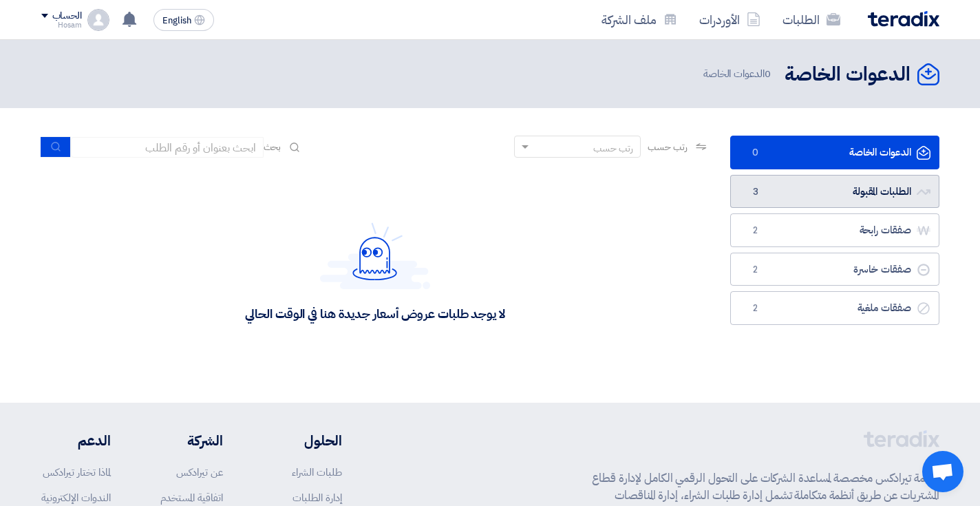 The image size is (980, 506). I want to click on a: صفقات خاسرة2, so click(835, 270).